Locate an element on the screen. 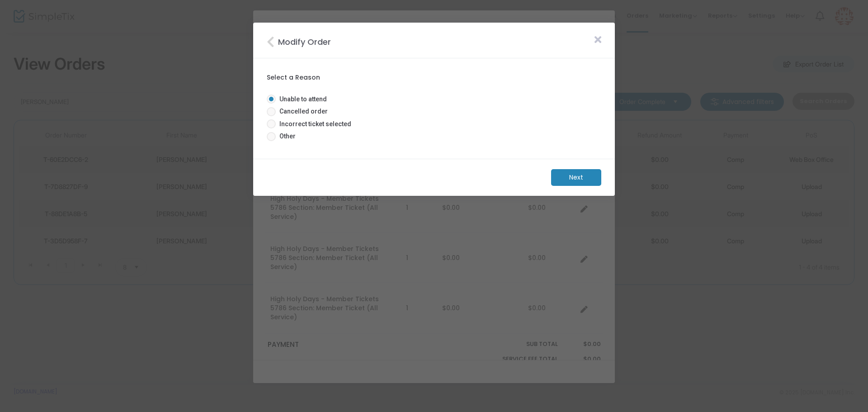  m-button: Next is located at coordinates (576, 178).